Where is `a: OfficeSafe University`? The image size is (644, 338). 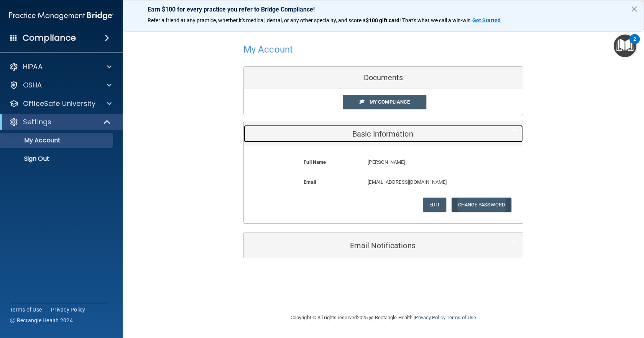
a: OfficeSafe University is located at coordinates (60, 104).